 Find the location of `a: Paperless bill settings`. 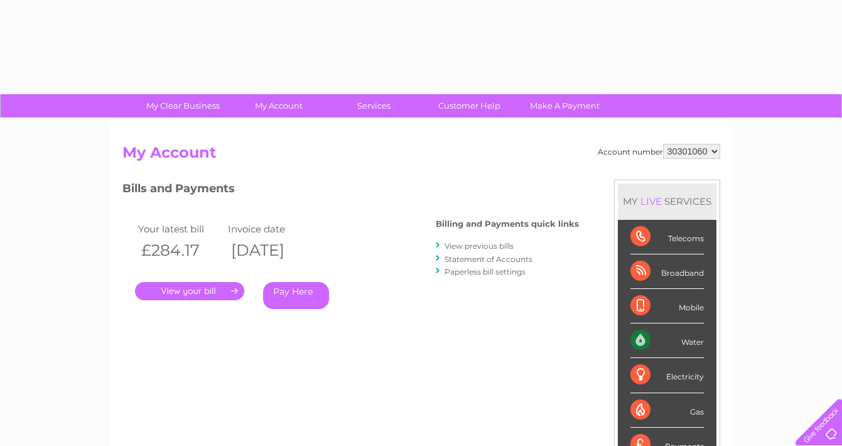

a: Paperless bill settings is located at coordinates (485, 271).